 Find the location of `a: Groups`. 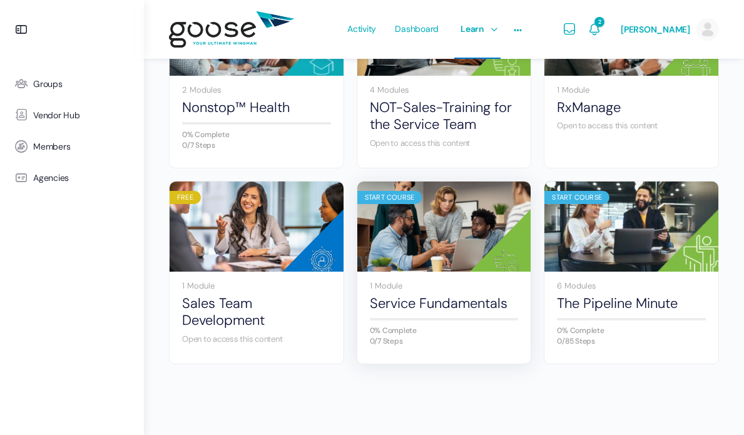

a: Groups is located at coordinates (72, 84).